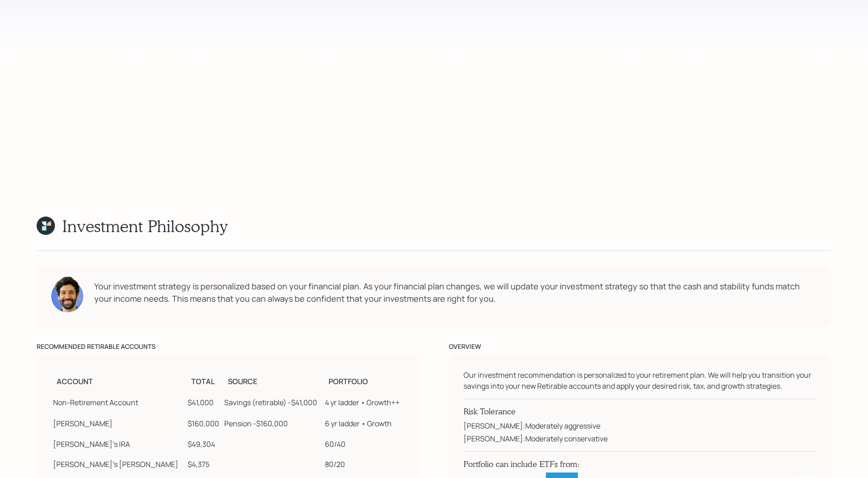 This screenshot has height=478, width=868. Describe the element at coordinates (640, 380) in the screenshot. I see `div: Our investment recommendation is personalized to your retirement plan. We will help you transitio...` at that location.